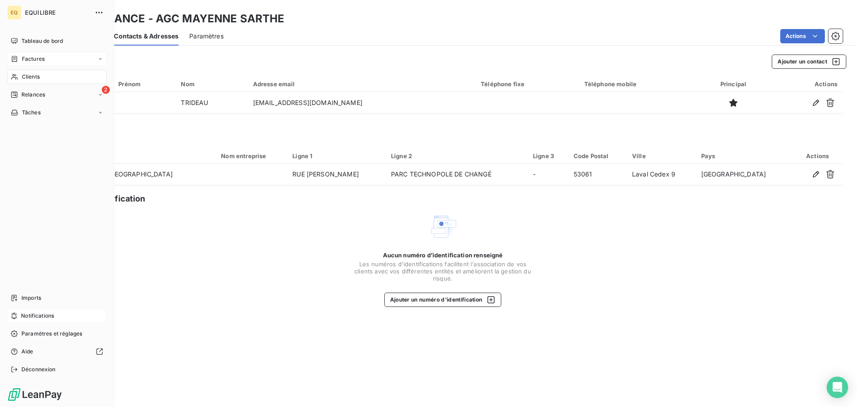  What do you see at coordinates (211, 103) in the screenshot?
I see `td: TRIDEAU` at bounding box center [211, 103].